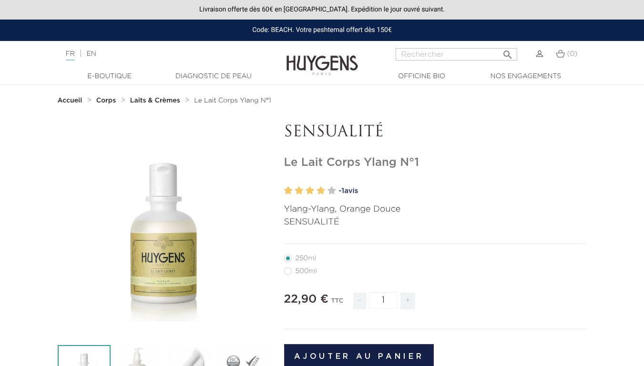  Describe the element at coordinates (322, 58) in the screenshot. I see `img: Huygens` at that location.